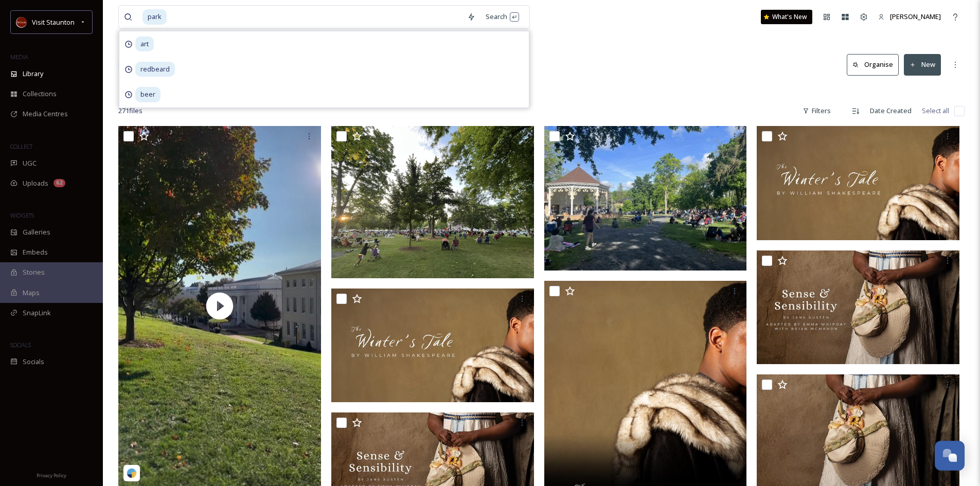 This screenshot has height=486, width=980. Describe the element at coordinates (35, 252) in the screenshot. I see `span: Embeds` at that location.